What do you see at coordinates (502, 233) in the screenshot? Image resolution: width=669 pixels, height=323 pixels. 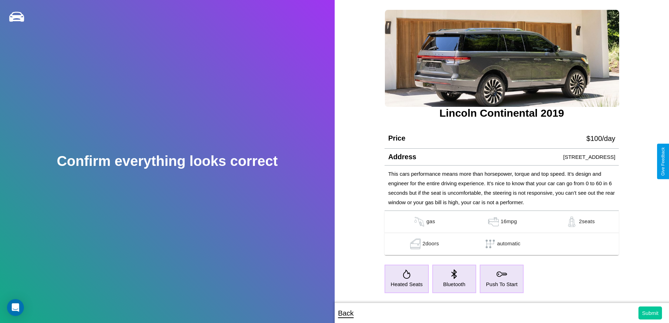 I see `table: simple table` at bounding box center [502, 233].